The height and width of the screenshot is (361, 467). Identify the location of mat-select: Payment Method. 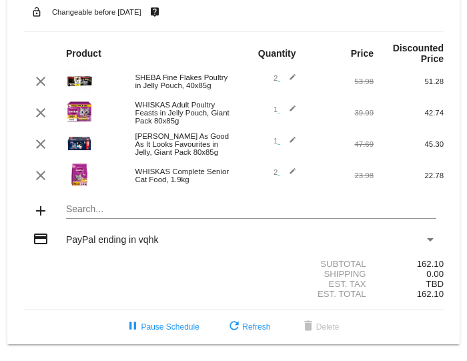
(251, 239).